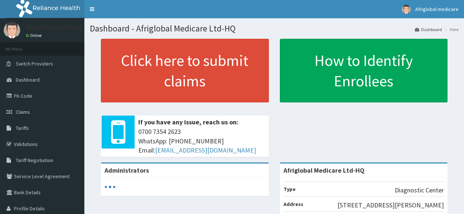 The width and height of the screenshot is (464, 214). Describe the element at coordinates (188, 122) in the screenshot. I see `b: If you have any issue, reach us on:` at that location.